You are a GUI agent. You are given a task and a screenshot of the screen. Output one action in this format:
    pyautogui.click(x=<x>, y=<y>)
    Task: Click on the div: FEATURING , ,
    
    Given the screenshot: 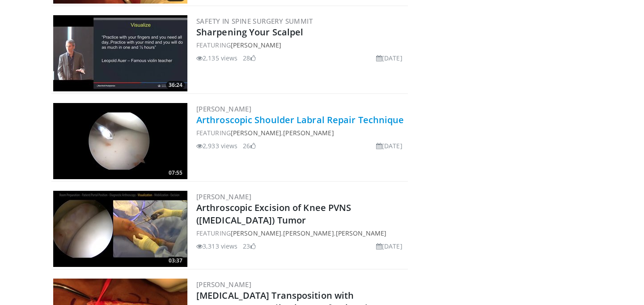 What is the action you would take?
    pyautogui.click(x=301, y=232)
    